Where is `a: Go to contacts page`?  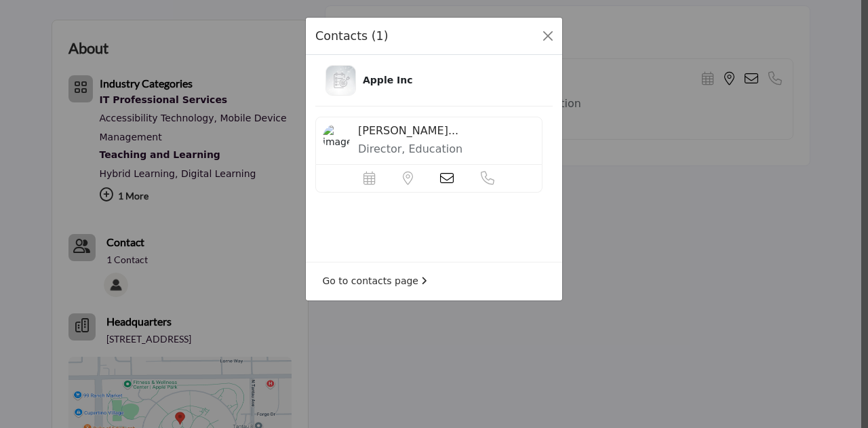 a: Go to contacts page is located at coordinates (375, 281).